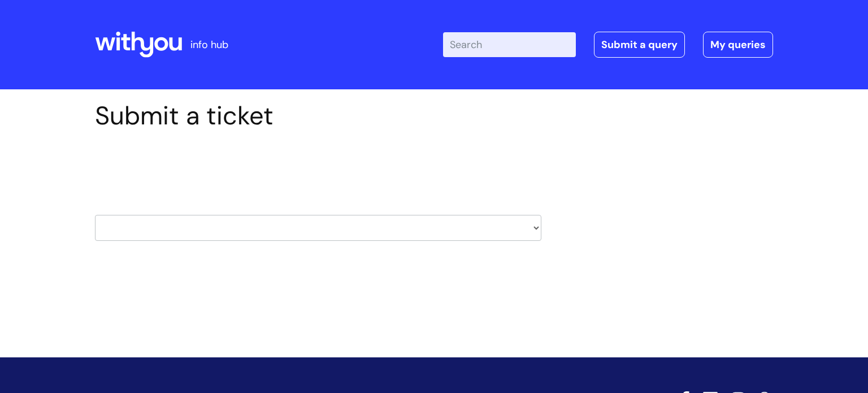 The height and width of the screenshot is (393, 868). I want to click on a: Submit a query, so click(639, 45).